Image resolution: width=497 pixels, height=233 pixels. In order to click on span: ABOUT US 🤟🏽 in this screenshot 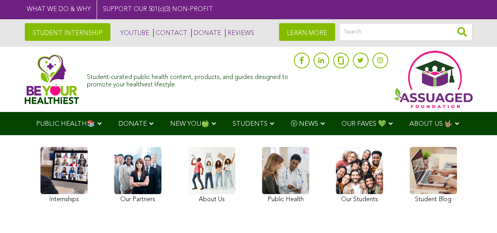, I will do `click(431, 124)`.